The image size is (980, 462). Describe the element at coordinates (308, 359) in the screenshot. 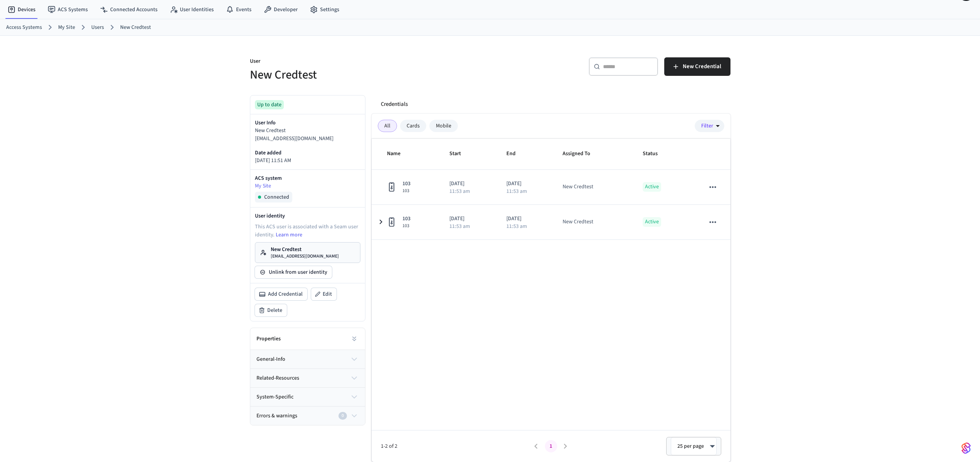

I see `button: general-info` at that location.